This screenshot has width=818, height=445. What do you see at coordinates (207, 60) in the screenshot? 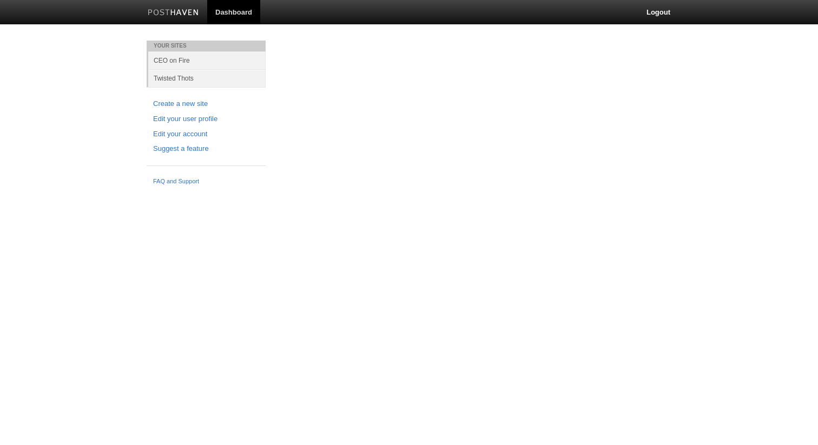
I see `a: CEO on Fire` at bounding box center [207, 60].